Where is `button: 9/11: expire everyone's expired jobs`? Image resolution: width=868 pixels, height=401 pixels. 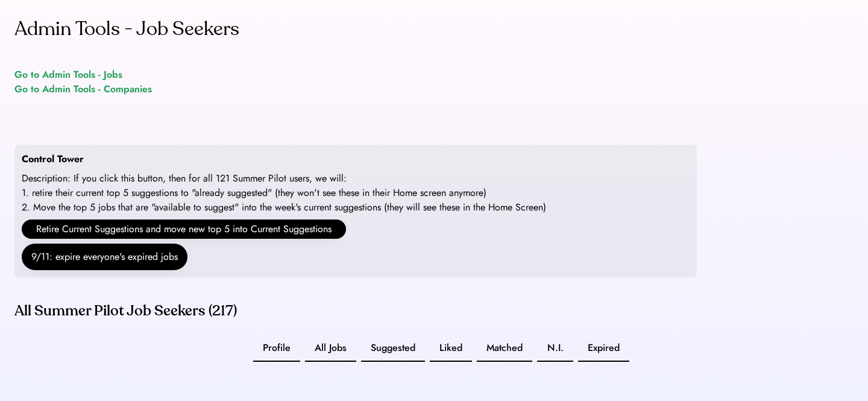
button: 9/11: expire everyone's expired jobs is located at coordinates (104, 257).